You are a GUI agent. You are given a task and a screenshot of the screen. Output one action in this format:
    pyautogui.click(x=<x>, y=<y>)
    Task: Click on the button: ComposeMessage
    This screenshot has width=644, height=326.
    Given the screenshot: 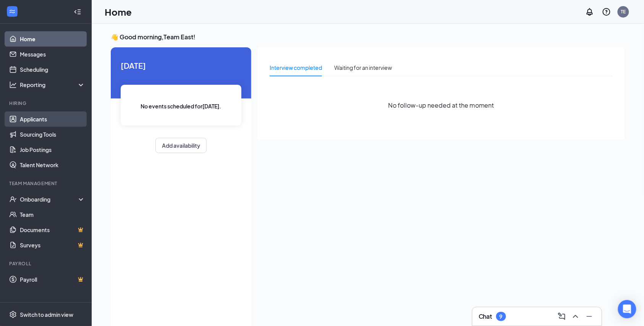 What is the action you would take?
    pyautogui.click(x=562, y=316)
    